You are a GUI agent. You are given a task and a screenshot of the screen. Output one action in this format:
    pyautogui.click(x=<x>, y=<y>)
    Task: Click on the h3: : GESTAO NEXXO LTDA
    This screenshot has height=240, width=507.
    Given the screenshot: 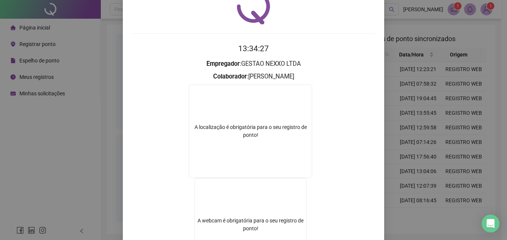 What is the action you would take?
    pyautogui.click(x=253, y=64)
    